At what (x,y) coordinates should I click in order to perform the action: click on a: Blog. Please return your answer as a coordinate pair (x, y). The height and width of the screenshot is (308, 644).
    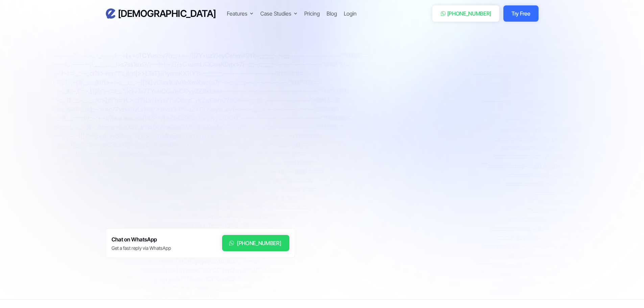
    Looking at the image, I should click on (332, 14).